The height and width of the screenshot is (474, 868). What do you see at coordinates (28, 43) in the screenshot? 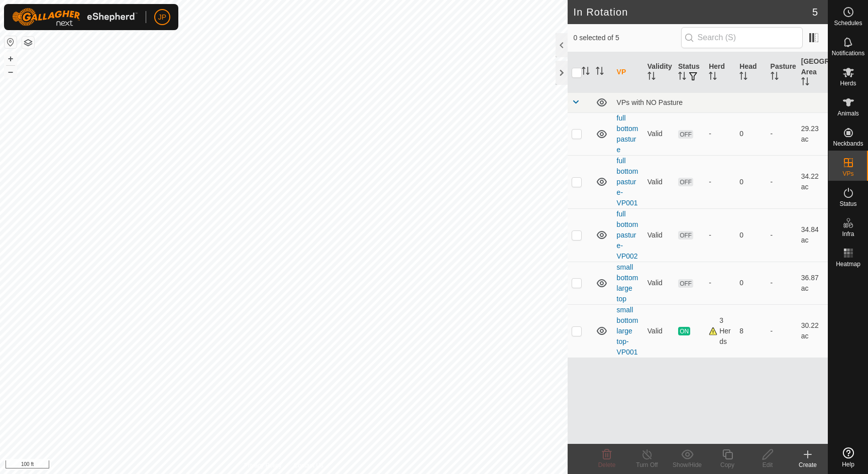
I see `button: Map Layers` at bounding box center [28, 43].